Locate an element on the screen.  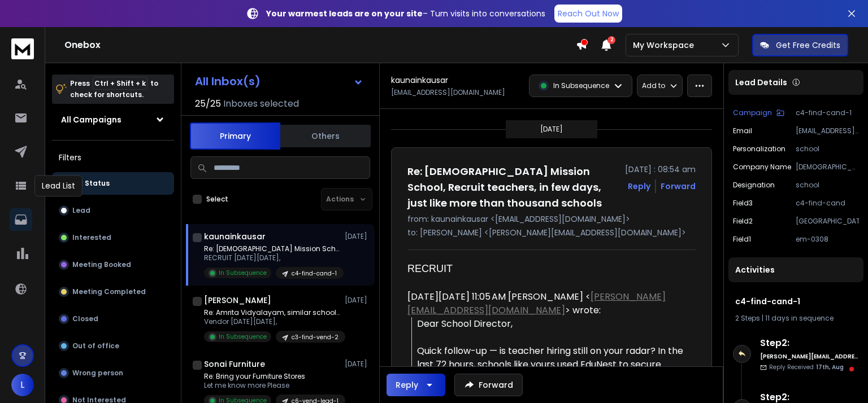
p: Designation is located at coordinates (753, 185).